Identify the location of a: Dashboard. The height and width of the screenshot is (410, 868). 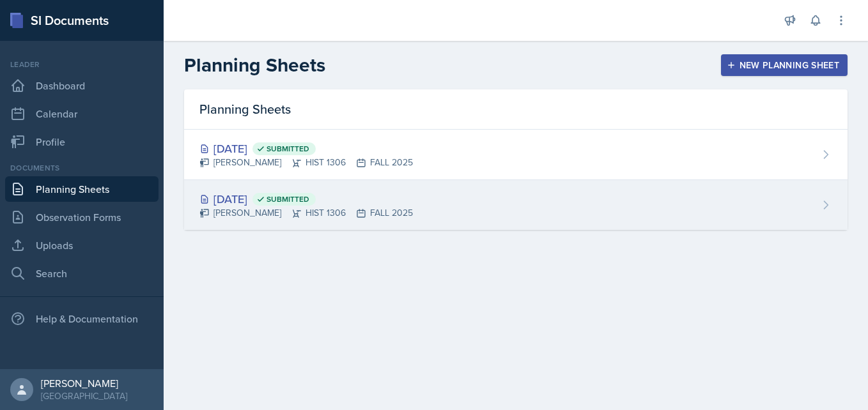
(82, 85).